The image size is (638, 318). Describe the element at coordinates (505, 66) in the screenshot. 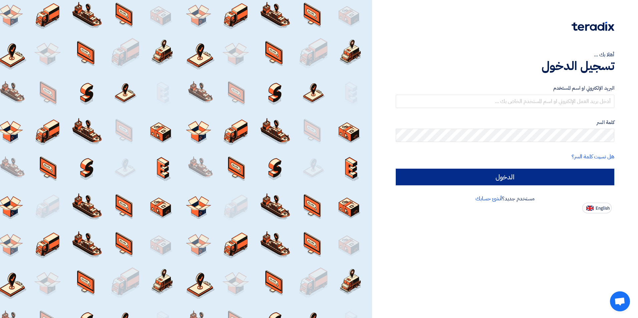

I see `h1: تسجيل الدخول` at that location.